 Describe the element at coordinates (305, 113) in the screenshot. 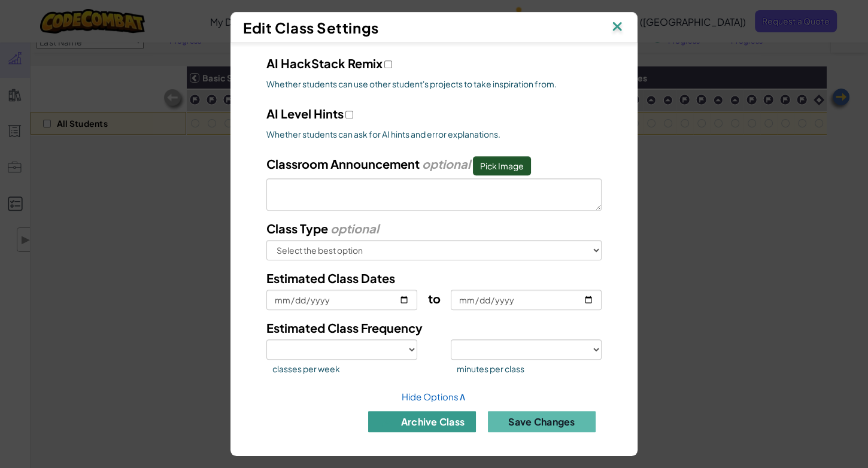

I see `span: AI Level Hints` at that location.